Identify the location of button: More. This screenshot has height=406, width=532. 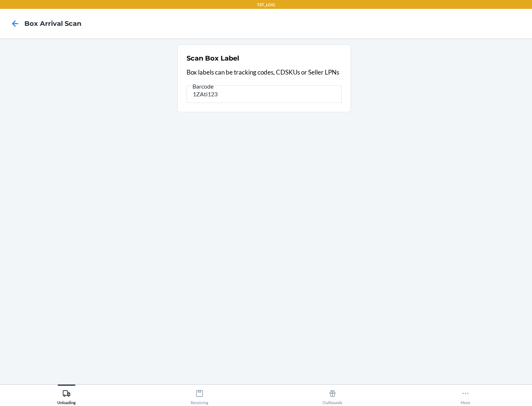
(466, 395).